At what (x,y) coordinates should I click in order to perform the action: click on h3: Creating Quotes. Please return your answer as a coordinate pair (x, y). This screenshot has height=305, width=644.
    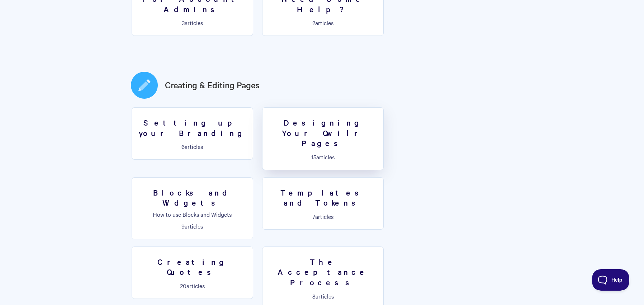
    Looking at the image, I should click on (192, 267).